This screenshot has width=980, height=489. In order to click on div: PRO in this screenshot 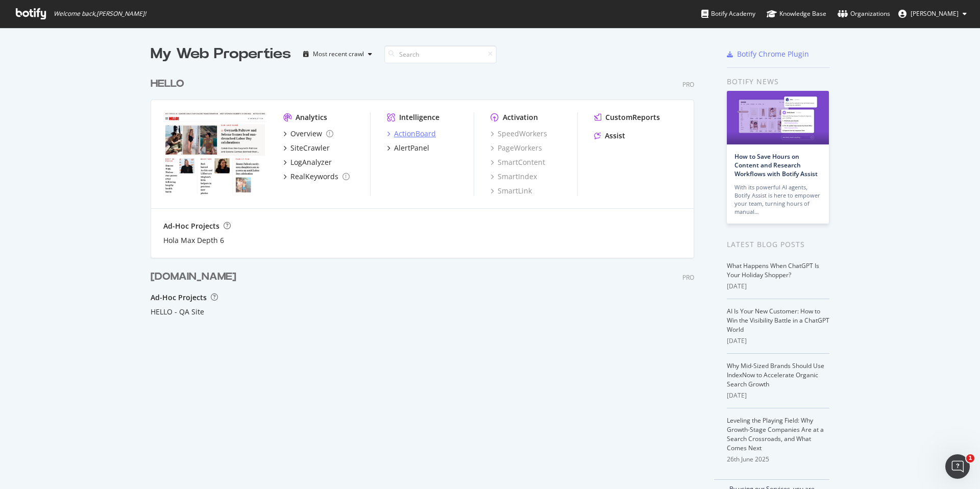, I will do `click(688, 277)`.